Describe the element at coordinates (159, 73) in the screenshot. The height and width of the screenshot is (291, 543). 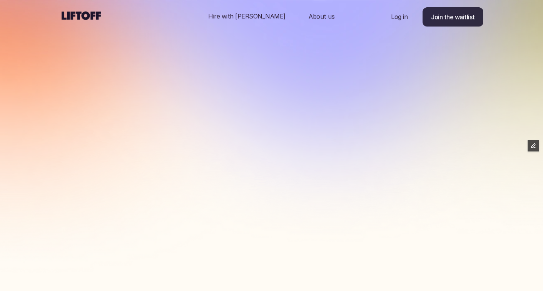
I see `span: H` at that location.